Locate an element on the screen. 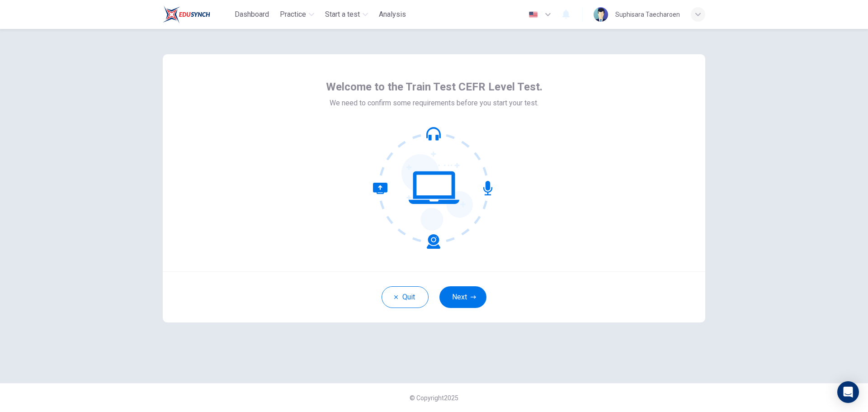  img: Profile picture is located at coordinates (601, 15).